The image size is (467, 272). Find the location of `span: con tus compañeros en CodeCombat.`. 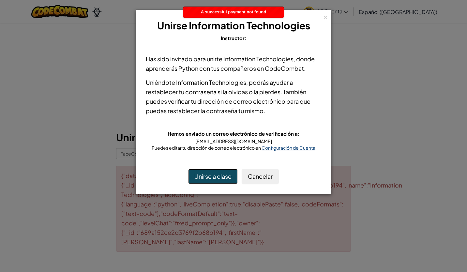

span: con tus compañeros en CodeCombat. is located at coordinates (252, 68).